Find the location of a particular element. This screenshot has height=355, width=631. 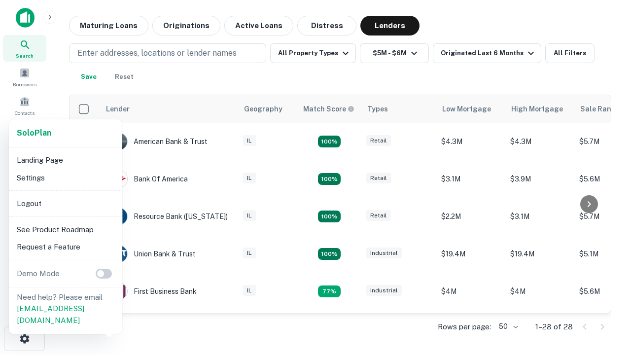

p: Need help? Please email is located at coordinates (66, 309).